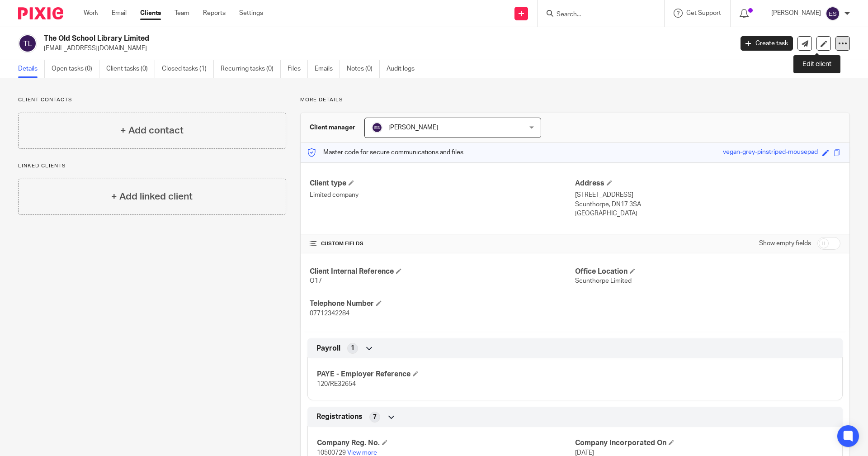  Describe the element at coordinates (75, 68) in the screenshot. I see `a: Open tasks (0)` at that location.